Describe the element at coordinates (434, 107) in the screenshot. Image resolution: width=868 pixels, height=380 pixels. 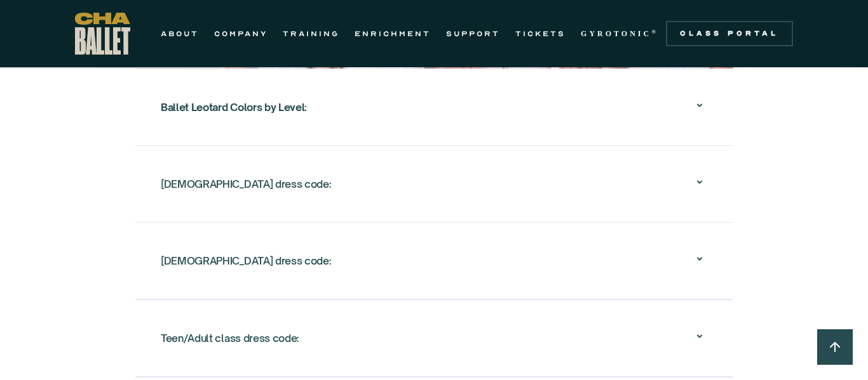
I see `div: Ballet Leotard Colors by Level:` at that location.